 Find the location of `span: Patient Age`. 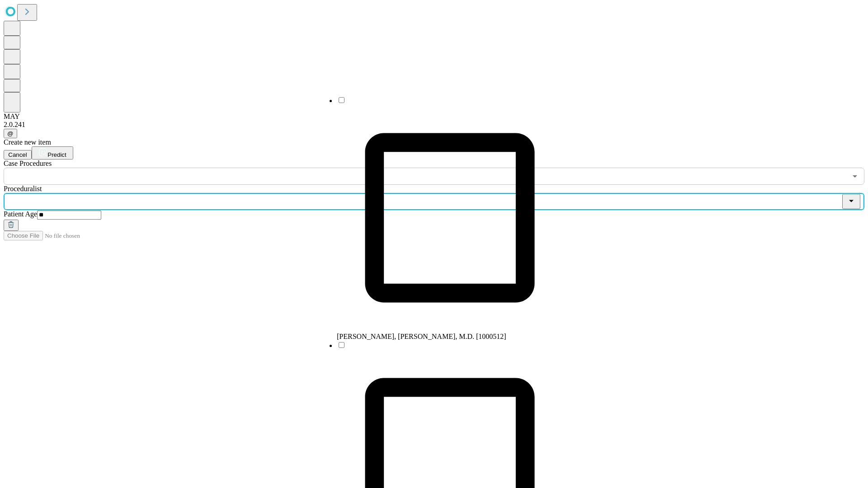

span: Patient Age is located at coordinates (20, 214).